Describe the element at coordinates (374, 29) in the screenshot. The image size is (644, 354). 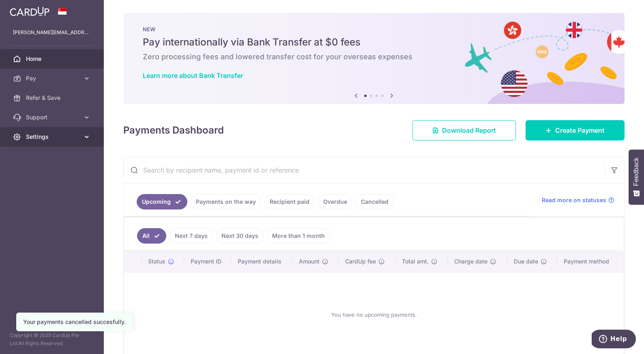
I see `p: NEW` at that location.